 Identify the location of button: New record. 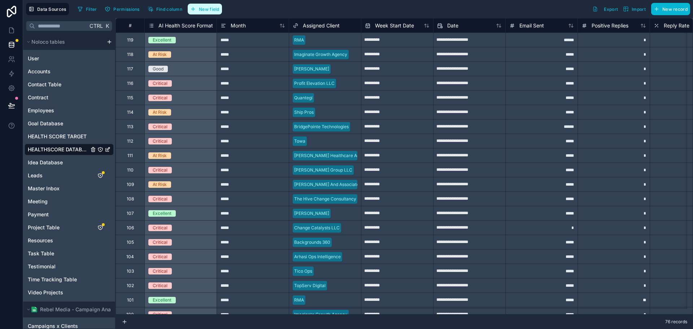
(671, 9).